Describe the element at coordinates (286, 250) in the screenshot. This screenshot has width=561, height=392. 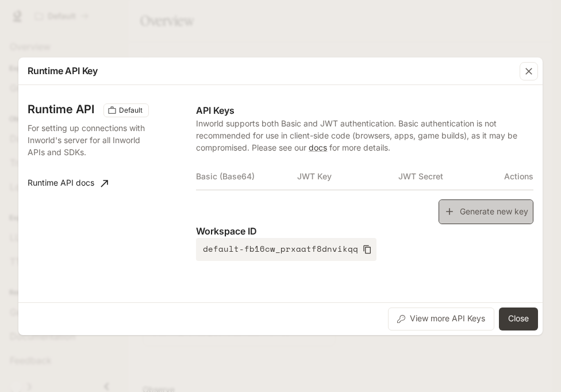
I see `button: default-fb16cw_prxaatf8dnvikqq` at that location.